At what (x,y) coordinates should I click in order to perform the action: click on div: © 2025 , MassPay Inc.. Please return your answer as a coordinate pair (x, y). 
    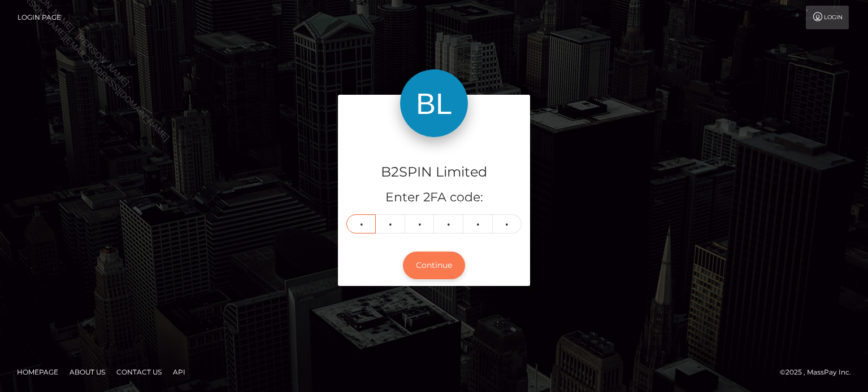
    Looking at the image, I should click on (819, 372).